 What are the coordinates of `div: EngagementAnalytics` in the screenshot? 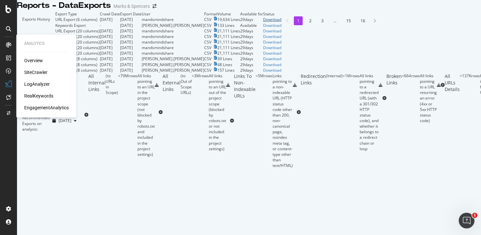 It's located at (46, 108).